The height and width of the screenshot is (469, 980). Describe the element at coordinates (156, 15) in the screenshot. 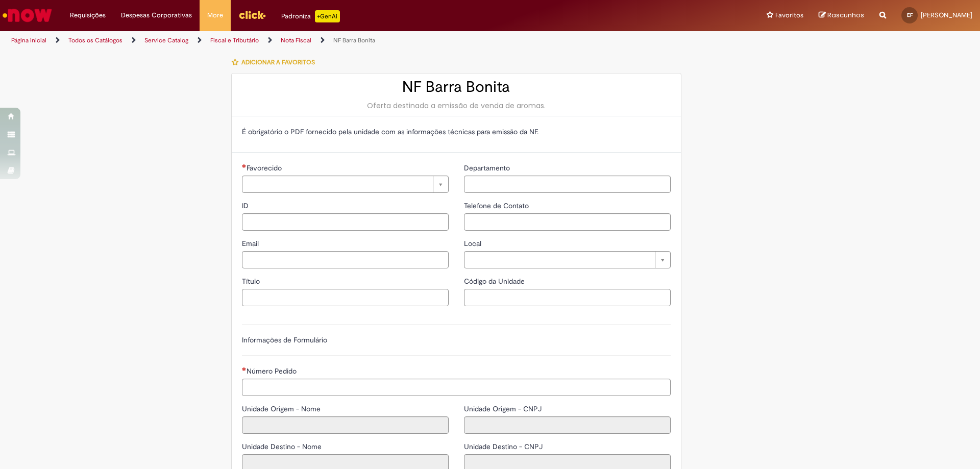

I see `span: Despesas Corporativas` at that location.